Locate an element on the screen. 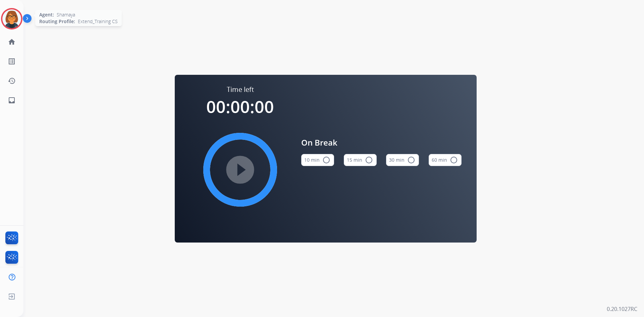  mat-icon: inbox is located at coordinates (12, 100).